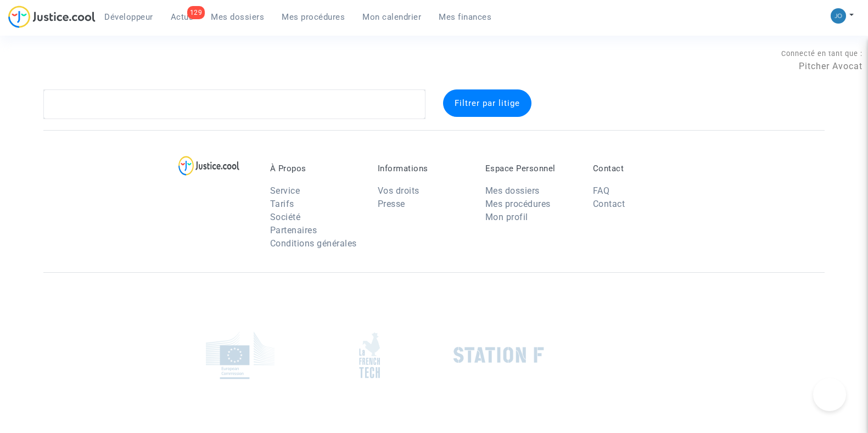 This screenshot has height=433, width=868. I want to click on a: Vos droits, so click(399, 190).